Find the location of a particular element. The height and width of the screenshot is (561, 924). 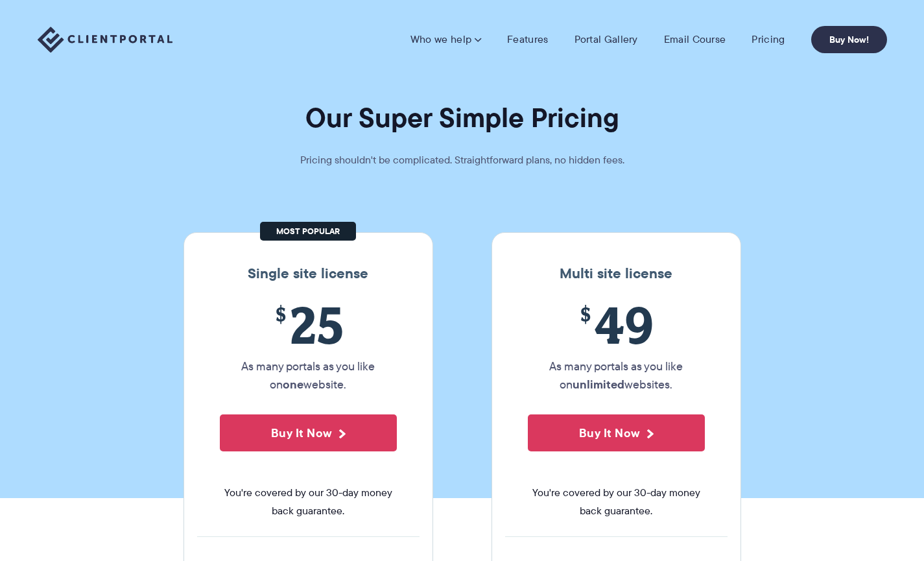

span: 25 is located at coordinates (308, 324).